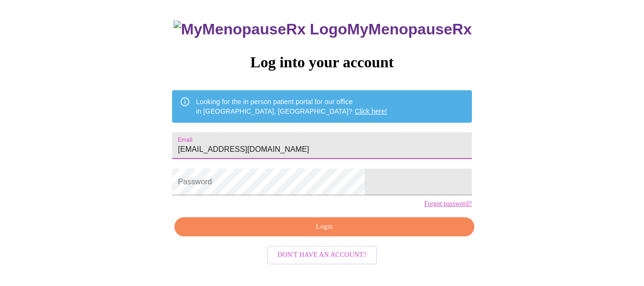  I want to click on a: Don't have an account?, so click(322, 254).